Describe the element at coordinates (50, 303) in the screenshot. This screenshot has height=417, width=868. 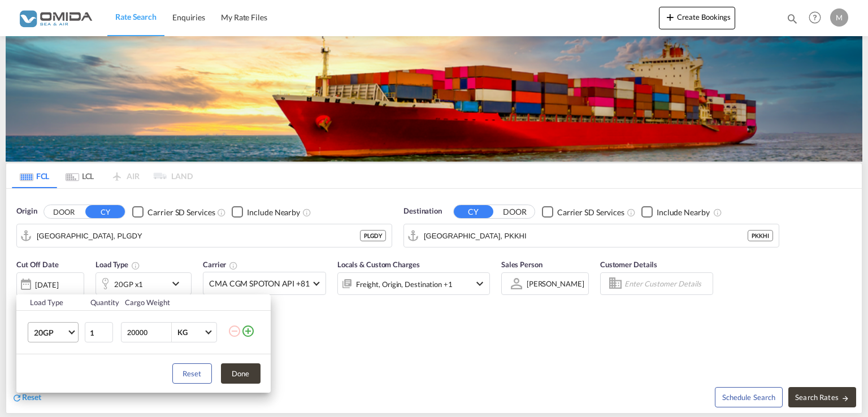
I see `th: Load Type` at that location.